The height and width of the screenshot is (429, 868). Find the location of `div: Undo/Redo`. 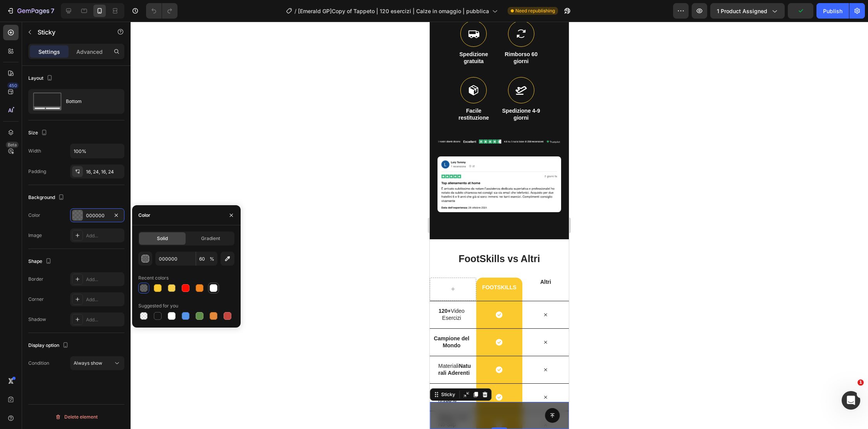

div: Undo/Redo is located at coordinates (162, 11).